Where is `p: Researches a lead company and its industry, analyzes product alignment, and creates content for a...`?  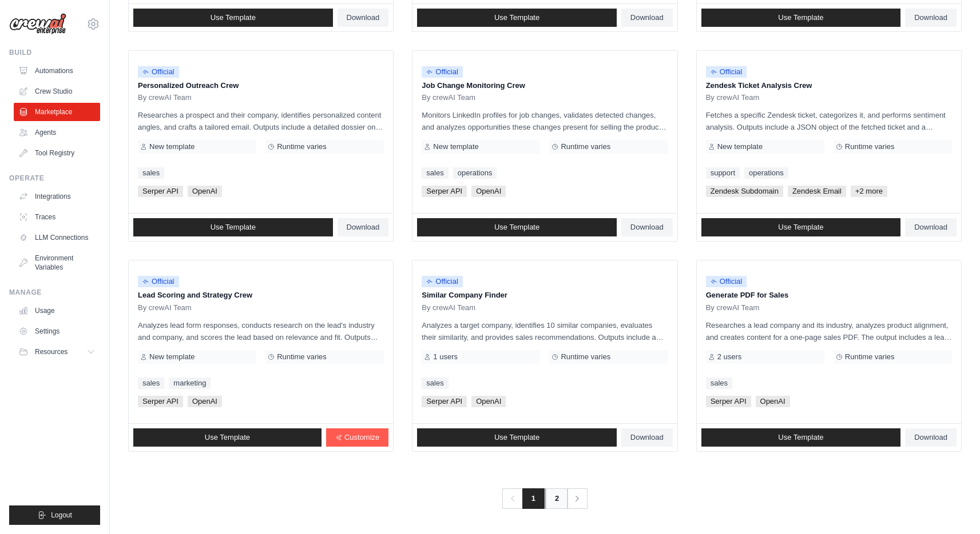
p: Researches a lead company and its industry, analyzes product alignment, and creates content for a... is located at coordinates (828, 331).